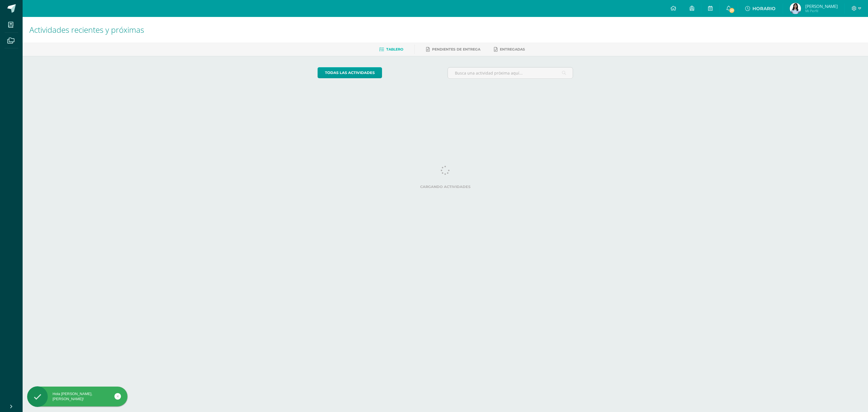 The image size is (868, 412). What do you see at coordinates (453, 49) in the screenshot?
I see `a: Pendientes de entrega` at bounding box center [453, 49].